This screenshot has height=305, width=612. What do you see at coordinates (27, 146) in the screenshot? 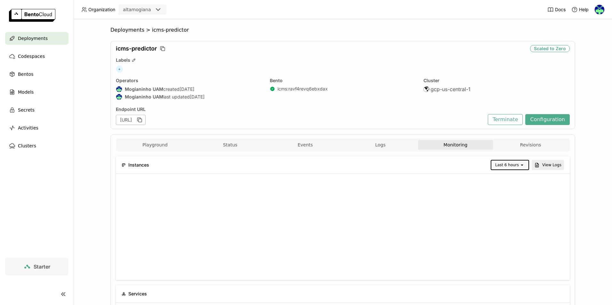
I see `span: Clusters` at bounding box center [27, 146].